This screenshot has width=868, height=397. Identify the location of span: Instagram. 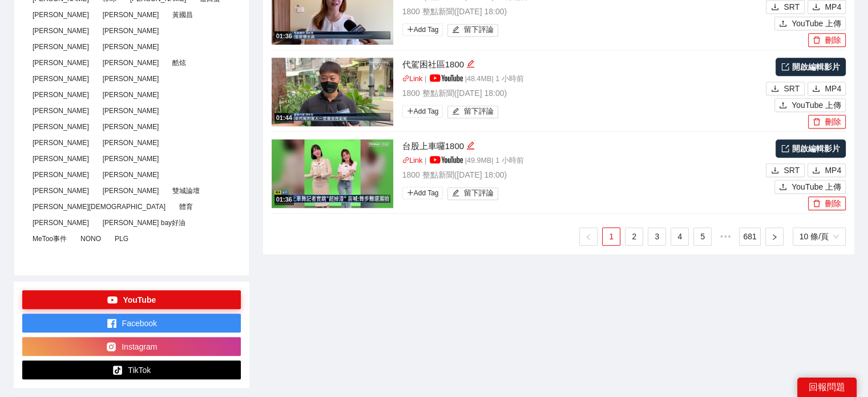
(139, 347).